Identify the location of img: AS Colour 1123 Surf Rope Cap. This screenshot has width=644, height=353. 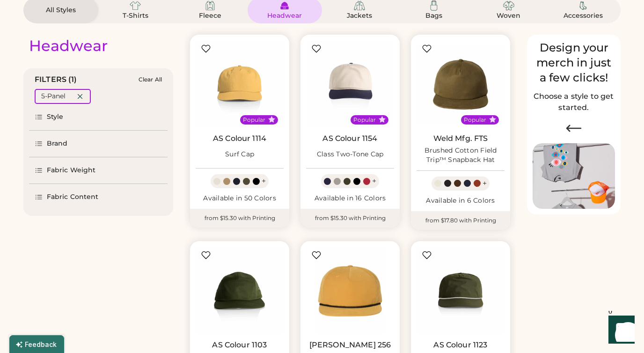
(460, 290).